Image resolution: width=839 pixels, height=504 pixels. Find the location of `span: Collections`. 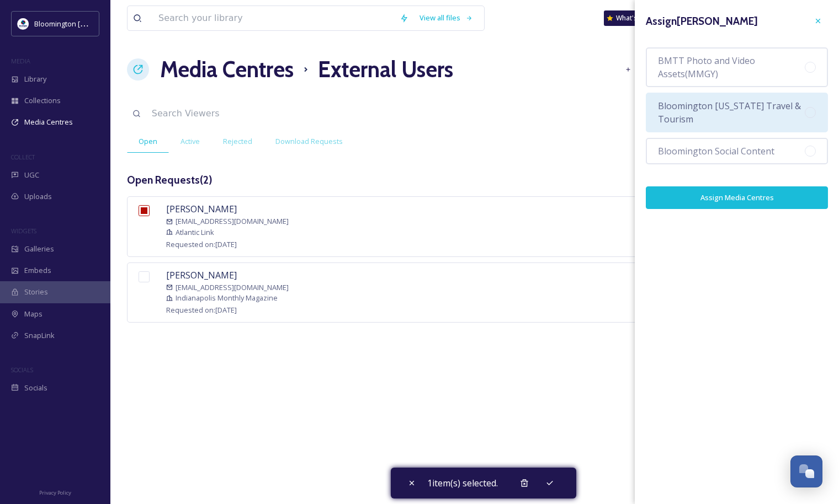

span: Collections is located at coordinates (43, 101).